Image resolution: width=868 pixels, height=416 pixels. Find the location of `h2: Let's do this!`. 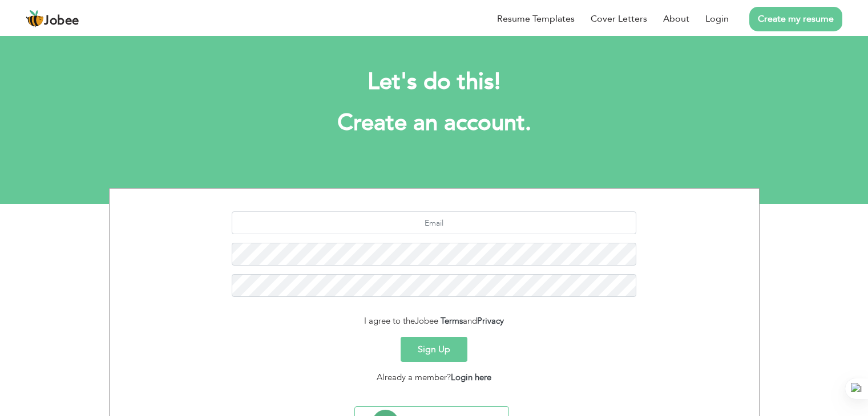

h2: Let's do this! is located at coordinates (434, 82).